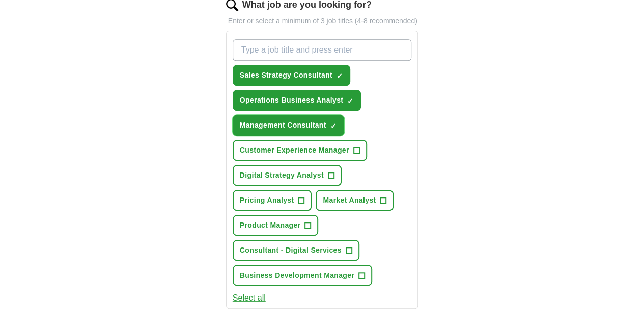  What do you see at coordinates (283, 125) in the screenshot?
I see `span: Management Consultant` at bounding box center [283, 125].